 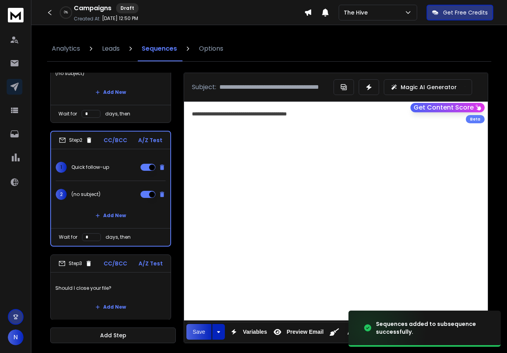 I want to click on button: Preview Email, so click(x=298, y=332).